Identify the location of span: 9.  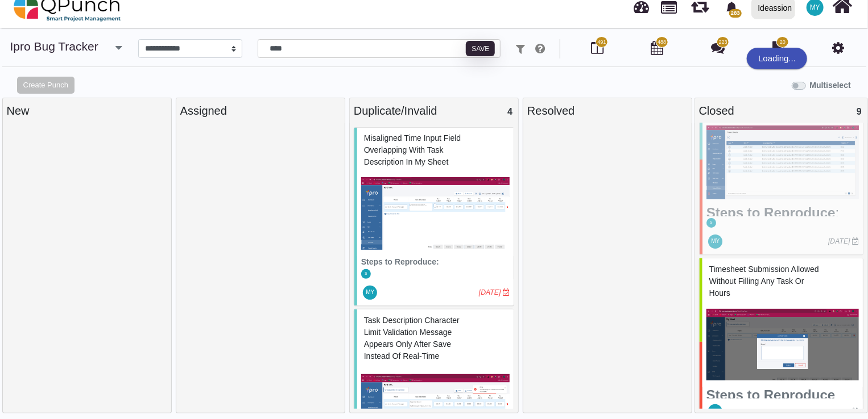
(859, 111).